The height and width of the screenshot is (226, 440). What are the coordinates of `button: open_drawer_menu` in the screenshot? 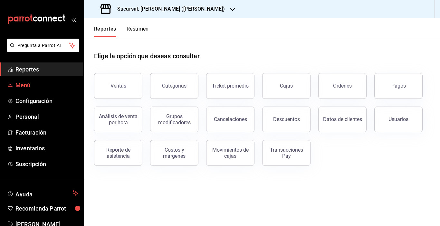 It's located at (73, 19).